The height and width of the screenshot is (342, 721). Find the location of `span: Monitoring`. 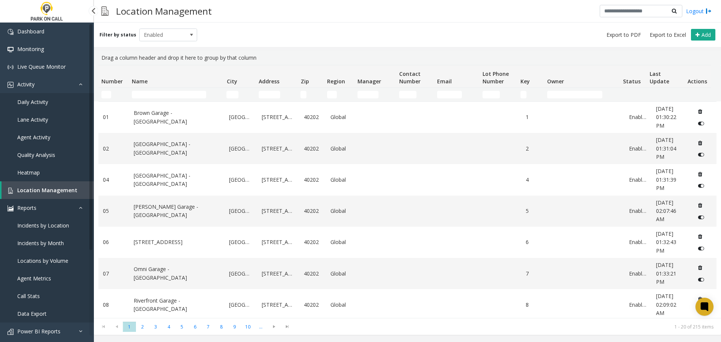

span: Monitoring is located at coordinates (30, 49).